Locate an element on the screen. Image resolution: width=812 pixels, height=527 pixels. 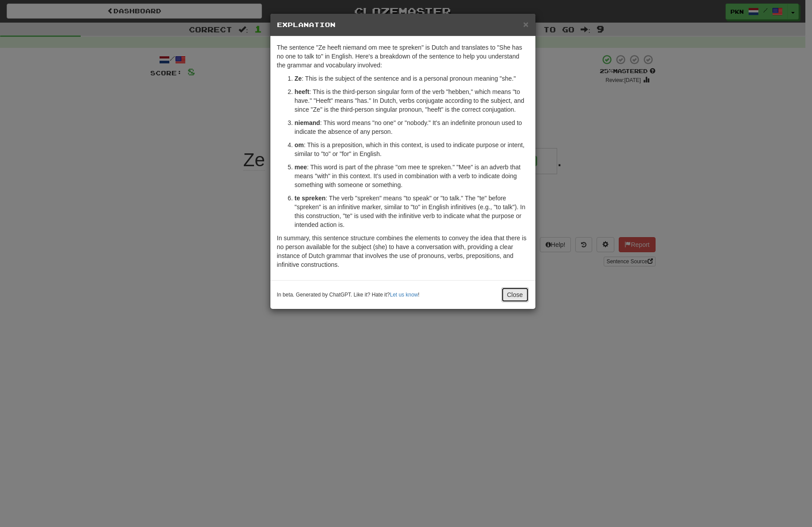
p: : This is the subject of the sentence and is a personal pronoun meaning "she." is located at coordinates (411, 78).